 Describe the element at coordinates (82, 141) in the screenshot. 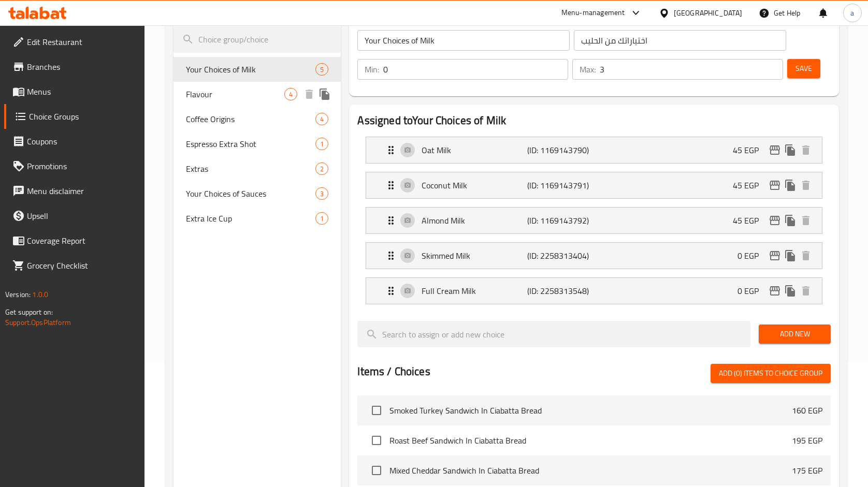

I see `span: Coupons` at that location.